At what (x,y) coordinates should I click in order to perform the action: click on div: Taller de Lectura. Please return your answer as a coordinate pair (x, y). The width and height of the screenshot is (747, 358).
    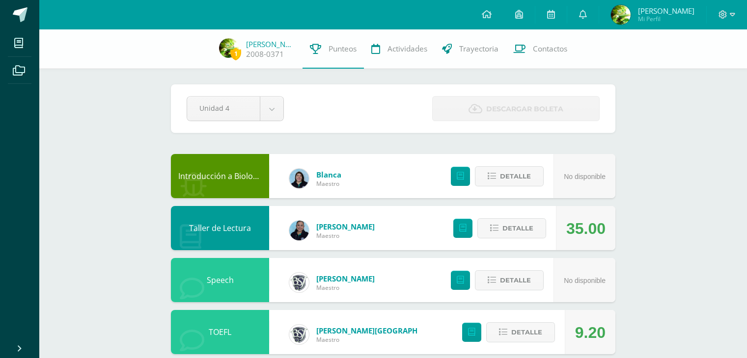
    Looking at the image, I should click on (220, 228).